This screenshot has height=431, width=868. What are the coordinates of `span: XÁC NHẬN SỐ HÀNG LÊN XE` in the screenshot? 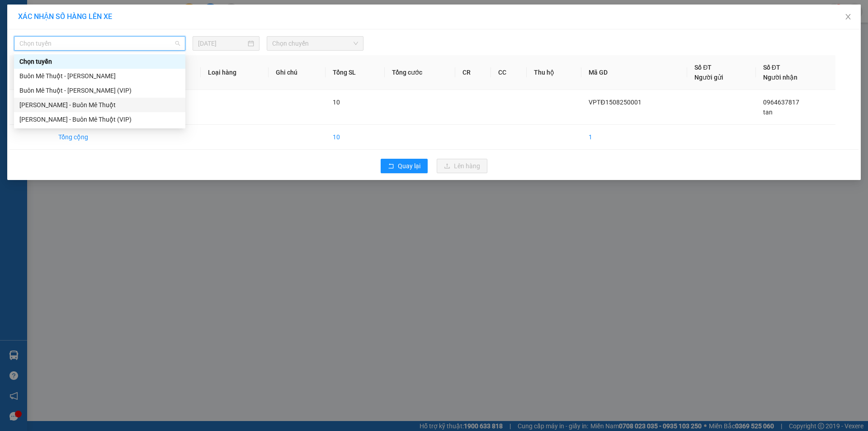 It's located at (65, 16).